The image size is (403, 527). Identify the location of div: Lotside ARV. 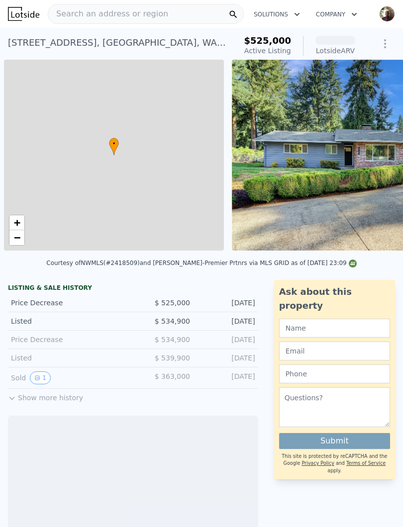
(335, 51).